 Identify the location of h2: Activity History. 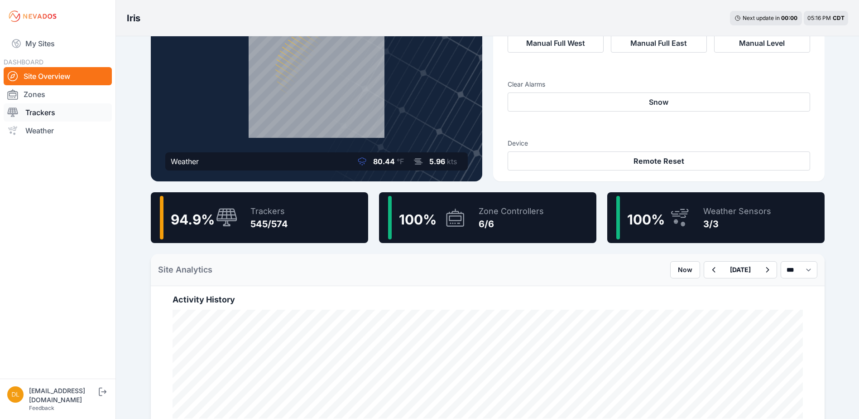
(488, 299).